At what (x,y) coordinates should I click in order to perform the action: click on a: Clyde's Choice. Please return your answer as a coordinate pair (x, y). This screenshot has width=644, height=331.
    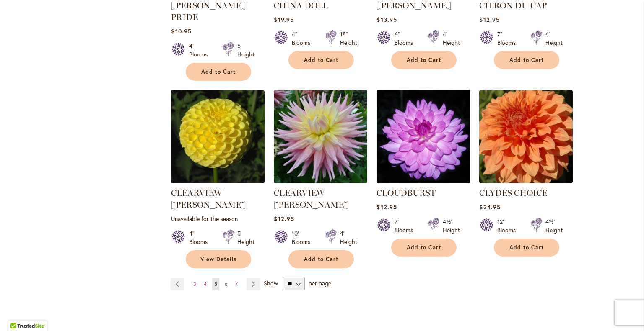
    Looking at the image, I should click on (525, 181).